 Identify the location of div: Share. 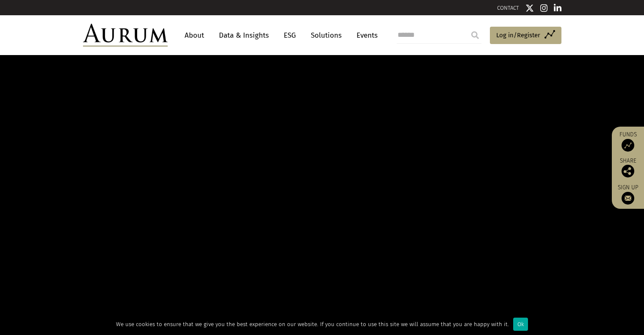
(628, 168).